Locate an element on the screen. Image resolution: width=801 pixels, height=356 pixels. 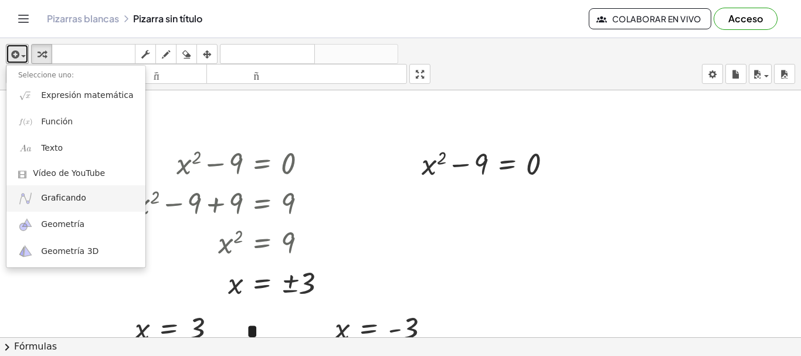
font: Colaborar en vivo is located at coordinates (657, 19).